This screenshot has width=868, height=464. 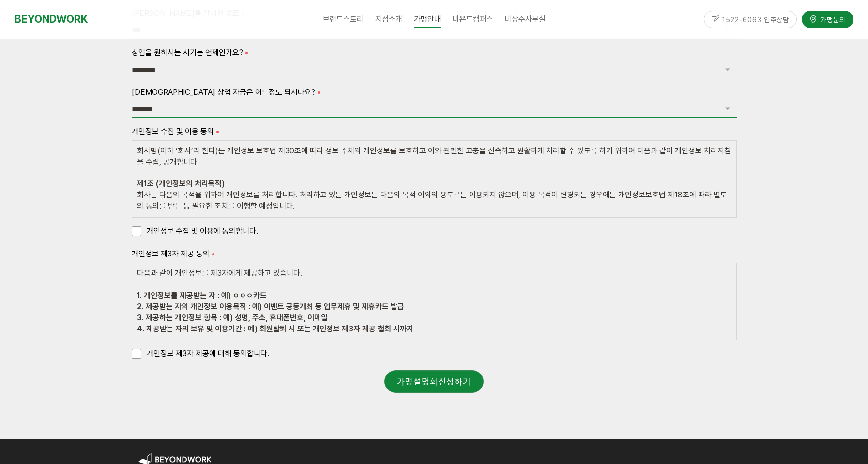 What do you see at coordinates (434, 301) in the screenshot?
I see `div: 다음과 같이 개인정보를 제3자에게 제공하고 있습니다.` at bounding box center [434, 301].